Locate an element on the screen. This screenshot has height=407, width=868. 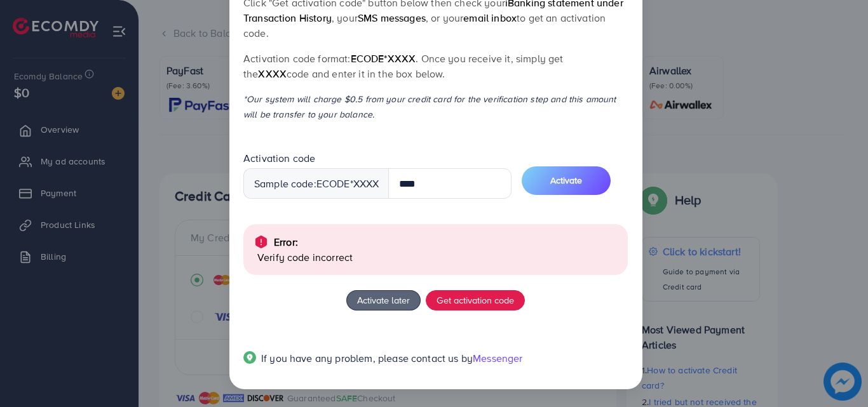
button: Activate later is located at coordinates (383, 300).